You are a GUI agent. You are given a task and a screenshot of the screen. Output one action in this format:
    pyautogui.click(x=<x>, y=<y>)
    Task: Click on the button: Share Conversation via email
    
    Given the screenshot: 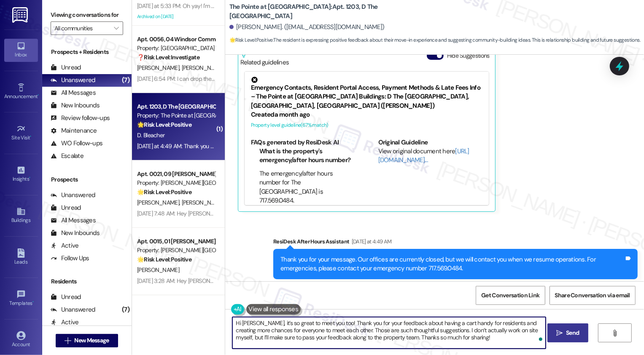 What is the action you would take?
    pyautogui.click(x=592, y=295)
    